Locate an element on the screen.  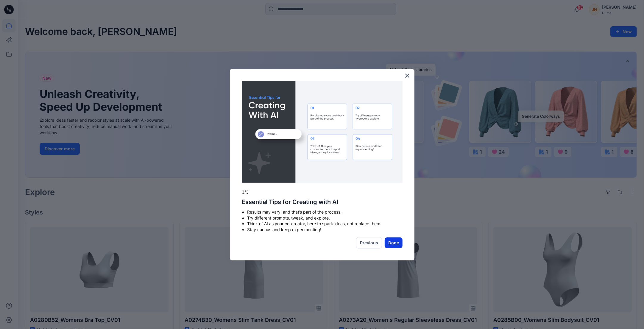
h2: Essential Tips for Creating with AI is located at coordinates (322, 202).